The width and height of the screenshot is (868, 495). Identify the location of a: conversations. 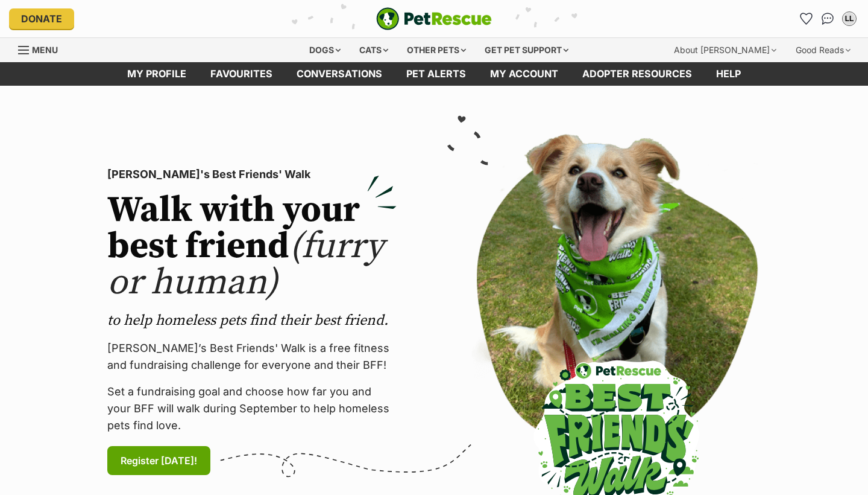
(339, 74).